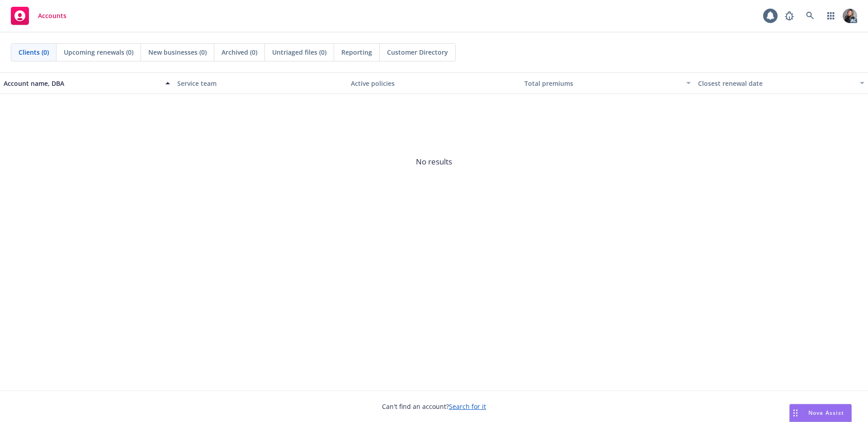 The image size is (868, 422). What do you see at coordinates (795, 413) in the screenshot?
I see `div: Drag to move` at bounding box center [795, 413].